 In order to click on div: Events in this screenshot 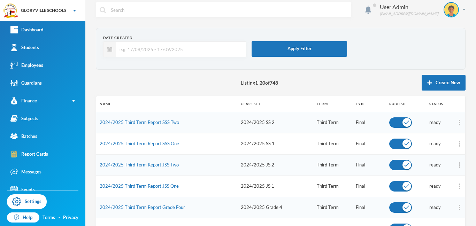, I will do `click(23, 190)`.